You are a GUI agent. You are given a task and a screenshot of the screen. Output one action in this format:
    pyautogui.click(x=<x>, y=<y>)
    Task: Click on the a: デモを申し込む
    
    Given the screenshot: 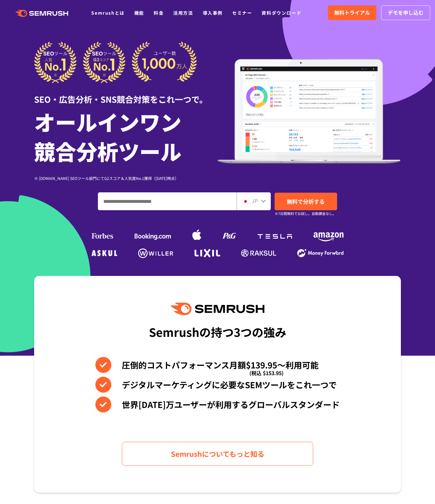 What is the action you would take?
    pyautogui.click(x=405, y=13)
    